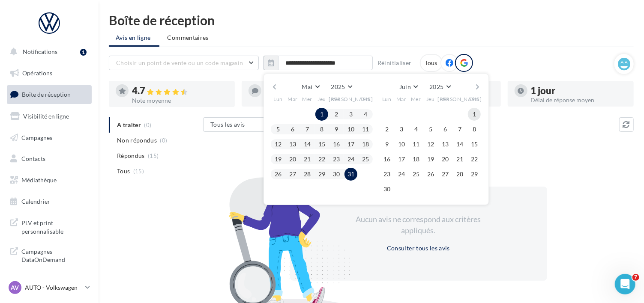 Image resolution: width=644 pixels, height=303 pixels. What do you see at coordinates (401, 175) in the screenshot?
I see `button: 24` at bounding box center [401, 175].